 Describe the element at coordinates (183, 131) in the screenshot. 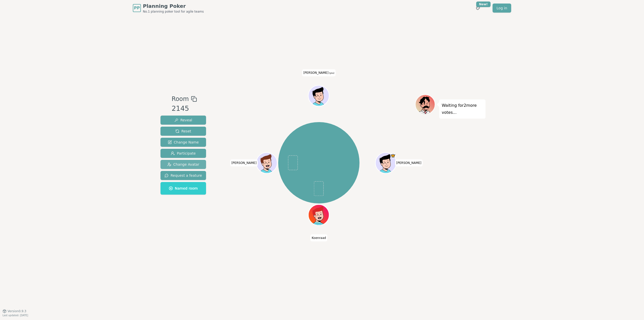

I see `span: Reset` at that location.